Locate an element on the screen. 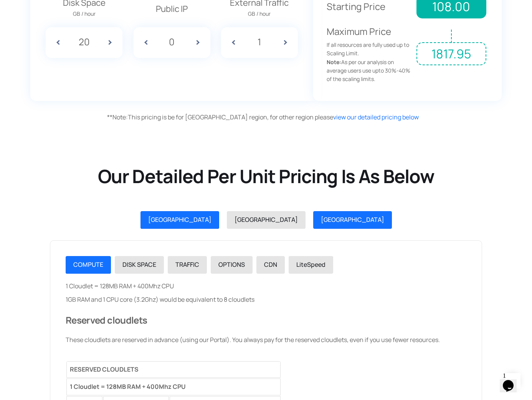 This screenshot has height=400, width=532. span: Reserved cloudlets is located at coordinates (106, 320).